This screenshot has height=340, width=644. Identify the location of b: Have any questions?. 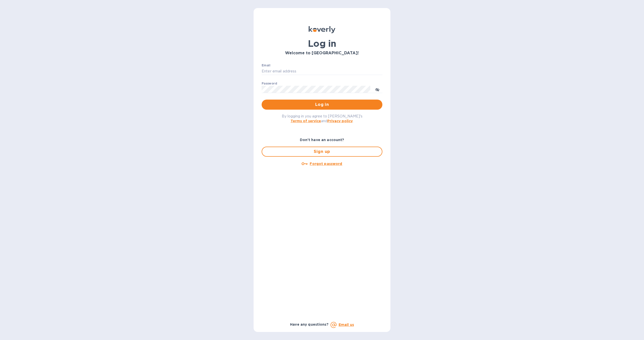
(309, 324).